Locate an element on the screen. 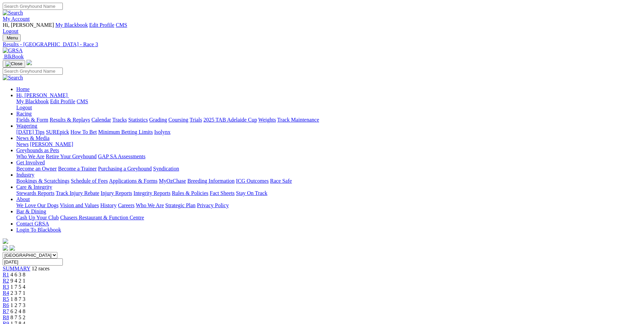 The width and height of the screenshot is (644, 324). span: 1 2 7 3 is located at coordinates (18, 305).